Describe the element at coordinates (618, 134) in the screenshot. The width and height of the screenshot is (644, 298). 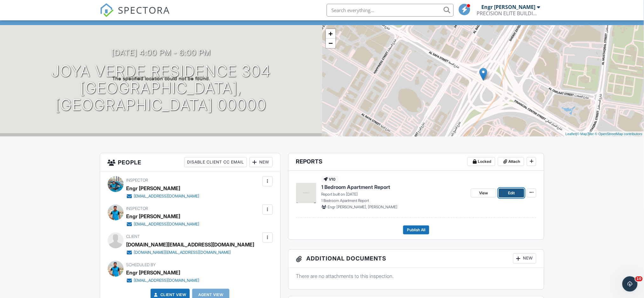
I see `a: © OpenStreetMap contributors` at that location.